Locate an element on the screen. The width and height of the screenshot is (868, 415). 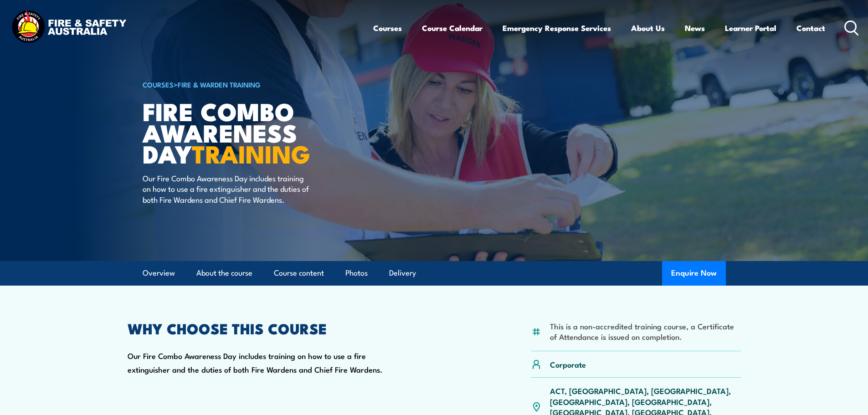
a: About Us is located at coordinates (648, 28).